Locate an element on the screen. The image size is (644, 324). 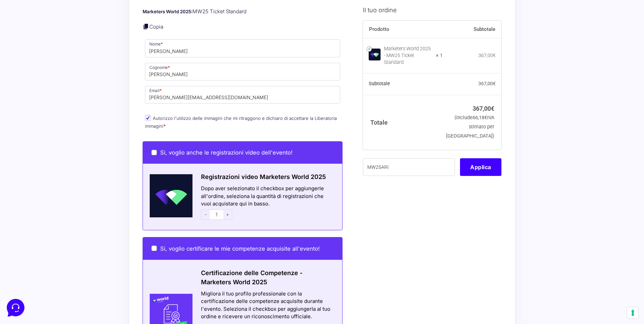
p: Messages is located at coordinates (68, 230).